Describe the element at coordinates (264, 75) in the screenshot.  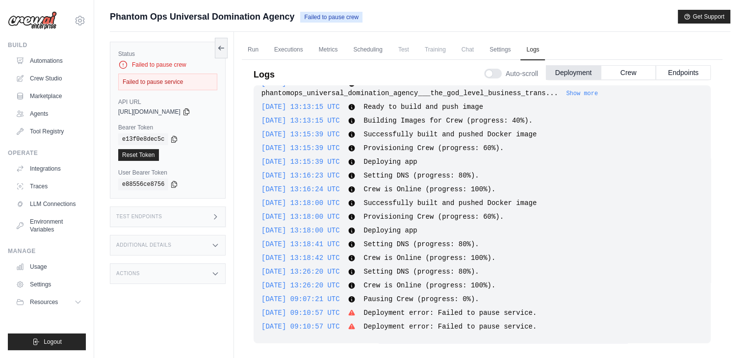
I see `p: Logs` at that location.